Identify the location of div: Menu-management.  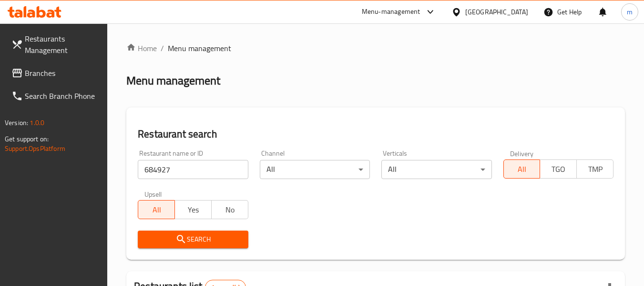
(391, 12).